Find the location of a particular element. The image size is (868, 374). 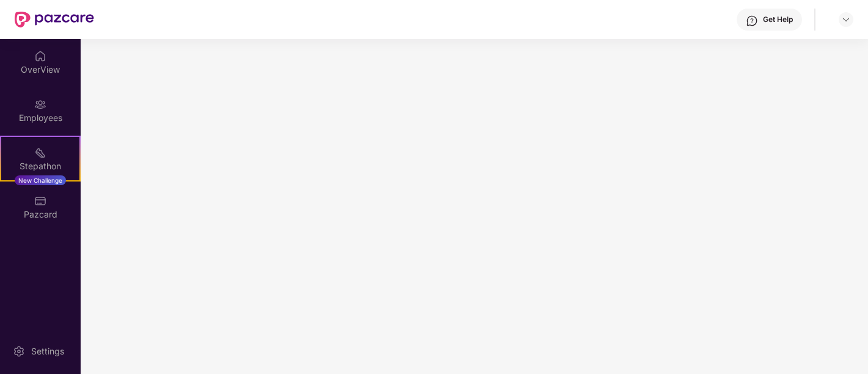

div: Settings is located at coordinates (48, 351).